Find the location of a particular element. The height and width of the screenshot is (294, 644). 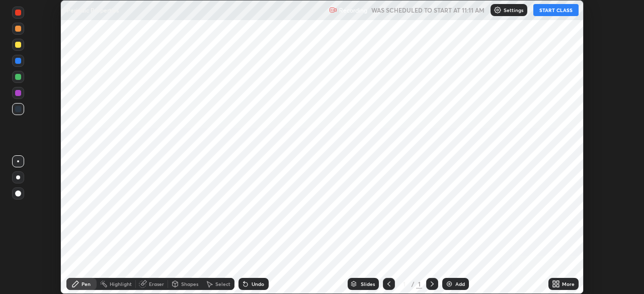

div: Select is located at coordinates (223, 284).